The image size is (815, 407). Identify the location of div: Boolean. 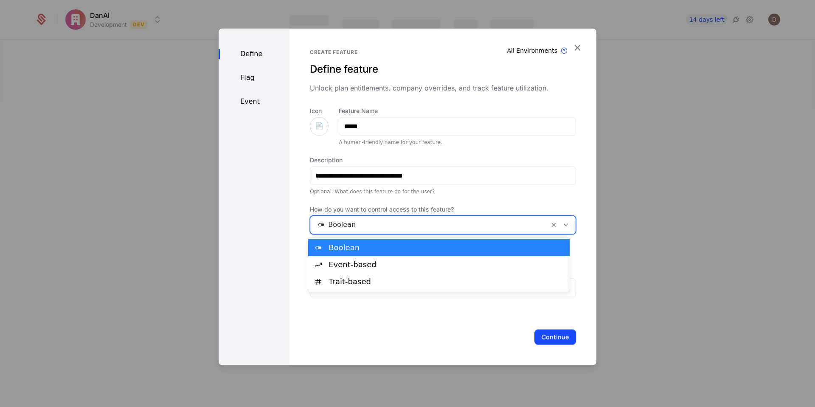
(446, 247).